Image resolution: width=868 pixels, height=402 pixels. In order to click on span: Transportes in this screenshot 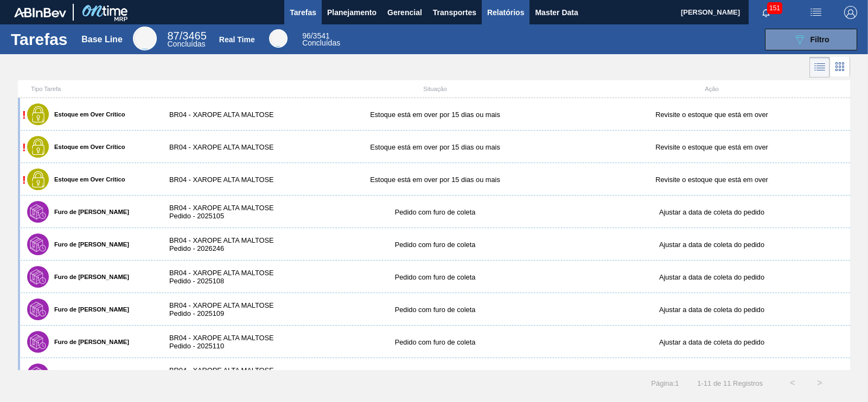, I will do `click(455, 12)`.